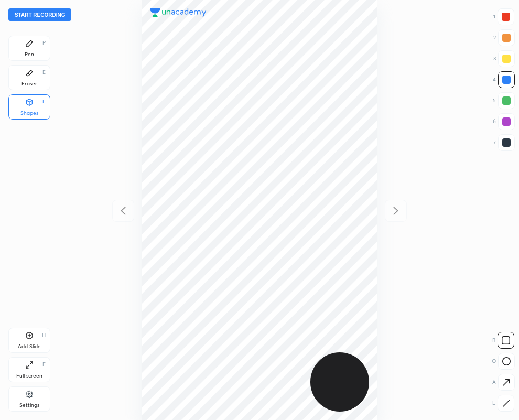 The height and width of the screenshot is (420, 519). I want to click on button: Start recording, so click(40, 15).